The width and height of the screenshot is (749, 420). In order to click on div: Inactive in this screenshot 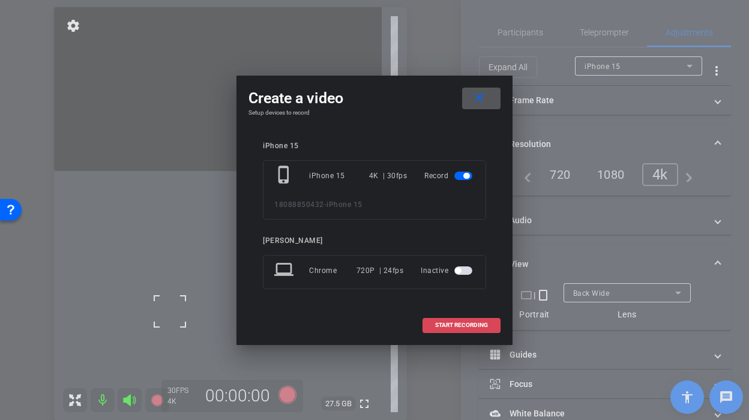, I will do `click(448, 271)`.